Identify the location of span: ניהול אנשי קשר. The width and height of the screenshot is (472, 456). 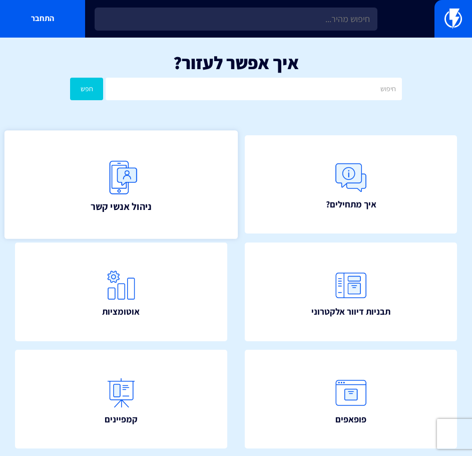
(121, 206).